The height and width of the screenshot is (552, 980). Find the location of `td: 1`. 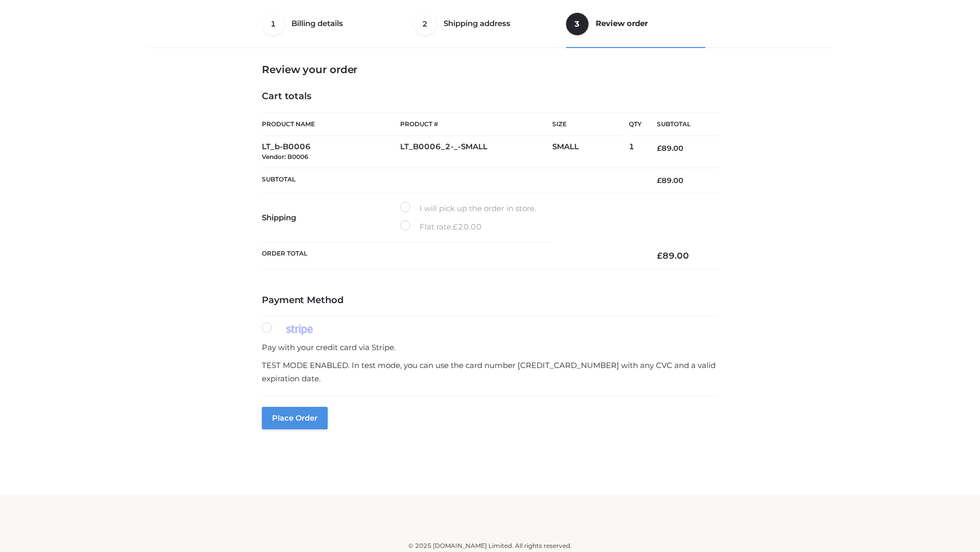

td: 1 is located at coordinates (635, 152).